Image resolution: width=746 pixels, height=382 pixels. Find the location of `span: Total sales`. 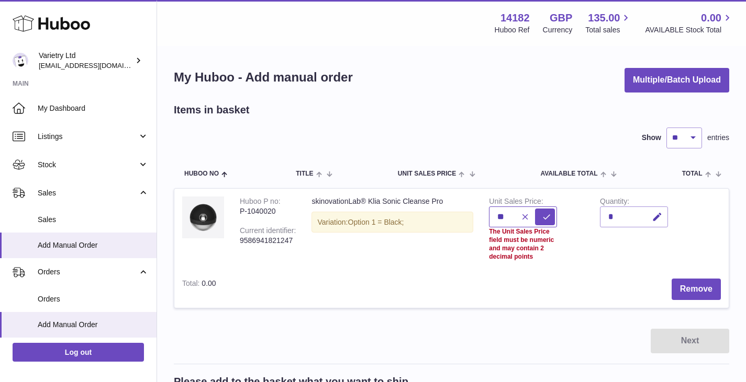

span: Total sales is located at coordinates (608, 30).